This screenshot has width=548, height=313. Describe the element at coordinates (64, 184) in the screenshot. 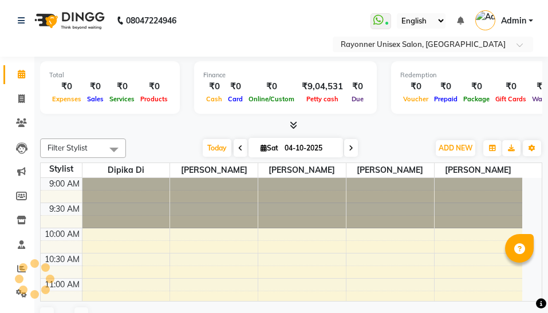

I see `div: 9:00 AM` at that location.